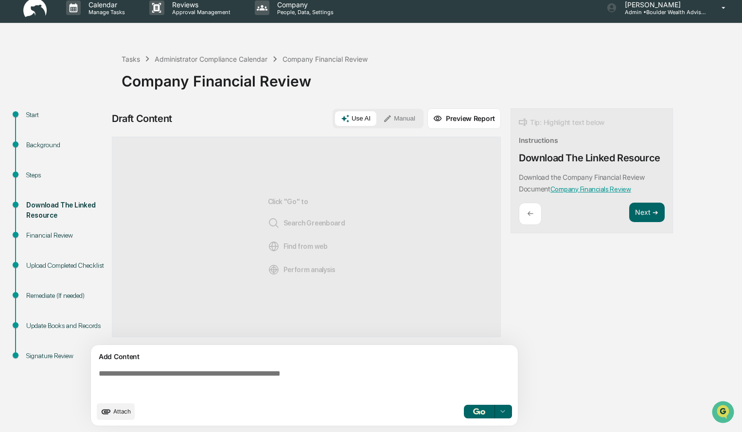 Image resolution: width=742 pixels, height=432 pixels. What do you see at coordinates (66, 235) in the screenshot?
I see `div: Financial Review` at bounding box center [66, 235].